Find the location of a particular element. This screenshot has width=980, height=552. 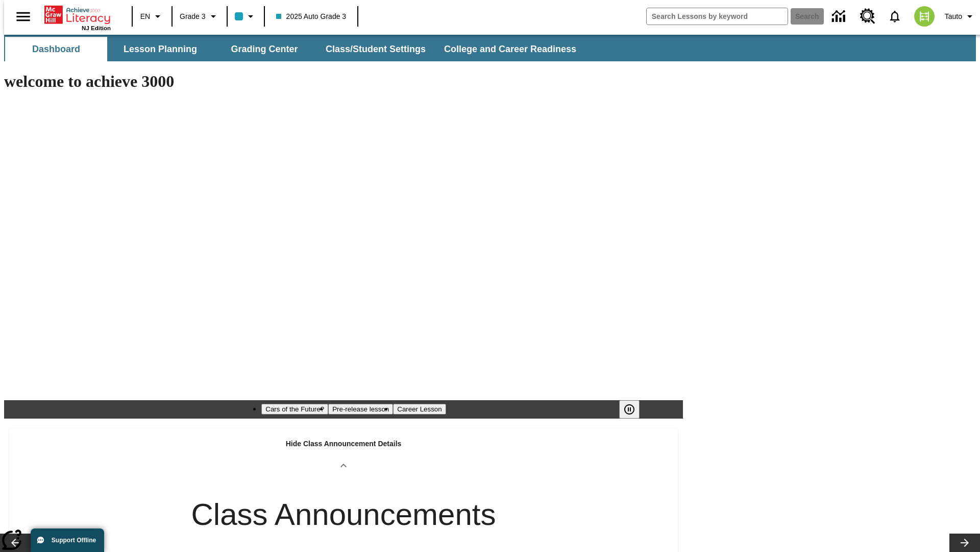

button: Open side menu is located at coordinates (23, 16).